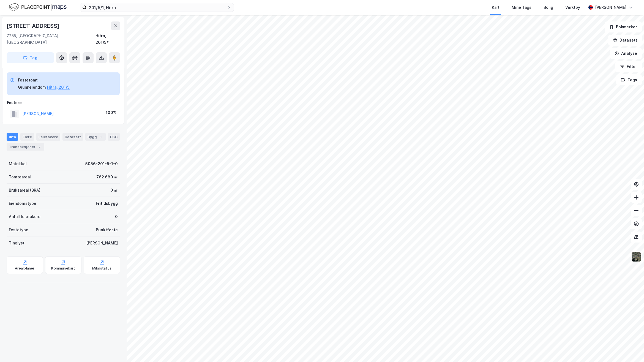 Image resolution: width=644 pixels, height=362 pixels. I want to click on div: Eiere, so click(27, 137).